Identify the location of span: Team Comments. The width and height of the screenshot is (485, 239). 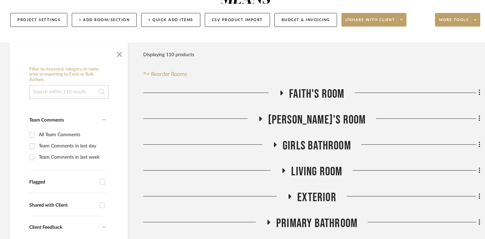
(47, 120).